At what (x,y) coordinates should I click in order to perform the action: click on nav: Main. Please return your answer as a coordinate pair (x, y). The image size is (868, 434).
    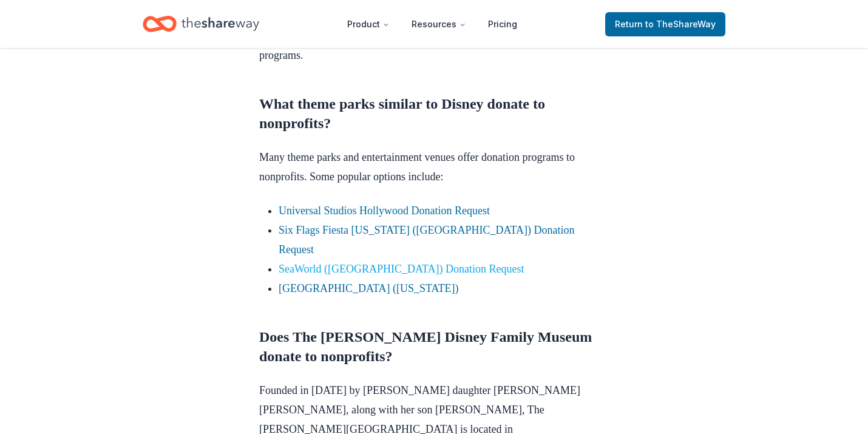
    Looking at the image, I should click on (432, 23).